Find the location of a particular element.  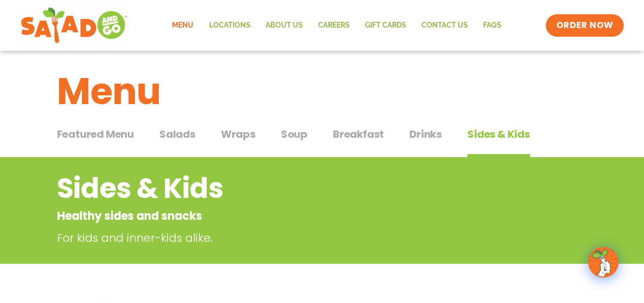

span: Sides & Kids is located at coordinates (499, 134).